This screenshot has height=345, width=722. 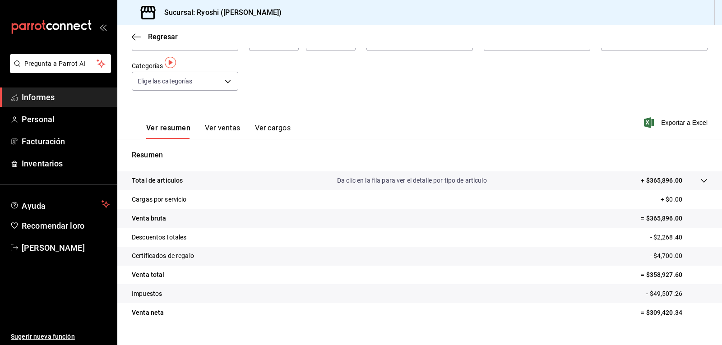 What do you see at coordinates (170, 62) in the screenshot?
I see `img: Marcador de información sobre herramientas` at bounding box center [170, 62].